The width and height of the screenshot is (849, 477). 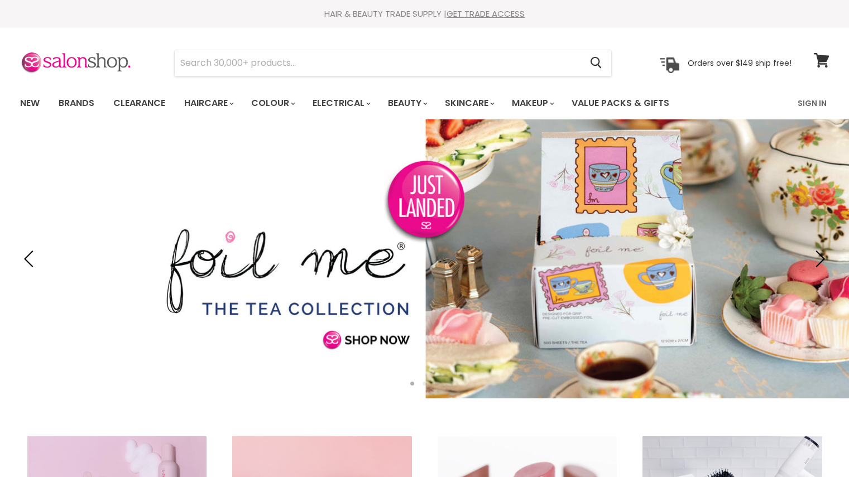 What do you see at coordinates (31, 259) in the screenshot?
I see `button: Previous` at bounding box center [31, 259].